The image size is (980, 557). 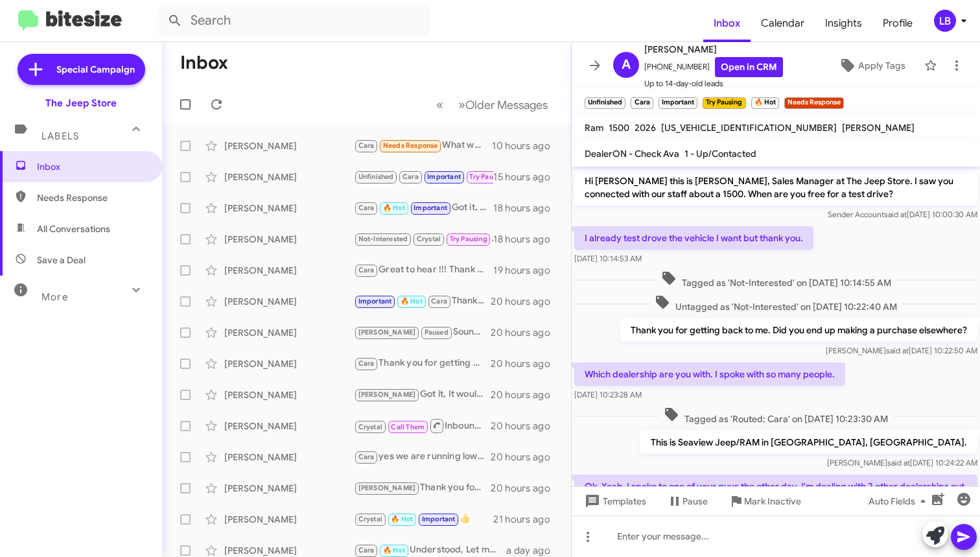 I want to click on div: 10 hours ago, so click(x=526, y=146).